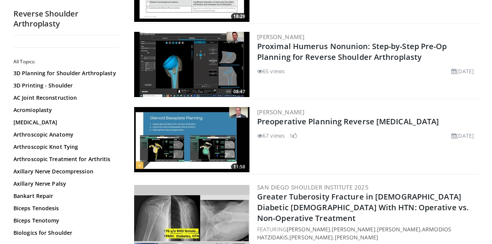  What do you see at coordinates (313, 187) in the screenshot?
I see `a: San Diego Shoulder Institute 2025` at bounding box center [313, 187].